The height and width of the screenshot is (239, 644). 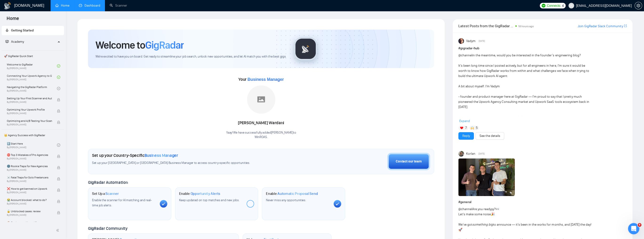 What do you see at coordinates (209, 200) in the screenshot?
I see `span: Keep updated on top matches and new jobs.` at bounding box center [209, 200].